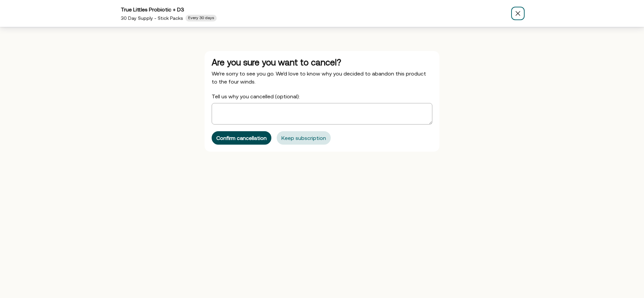 The height and width of the screenshot is (298, 644). Describe the element at coordinates (256, 96) in the screenshot. I see `span: Tell us why you cancelled (optional):` at that location.